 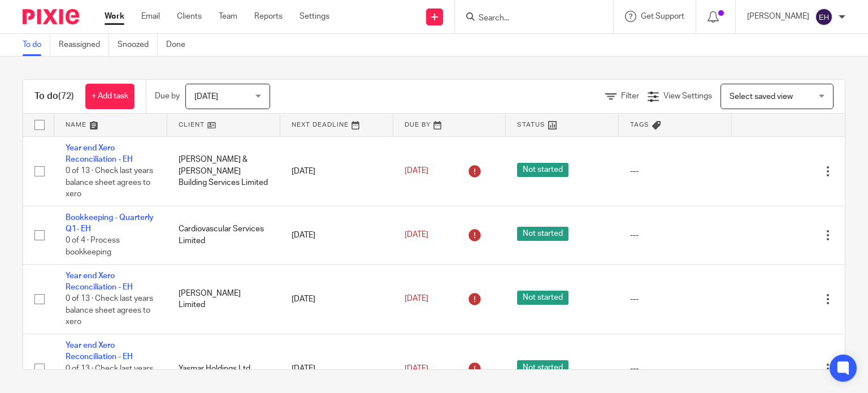 I want to click on a: Settings, so click(x=314, y=17).